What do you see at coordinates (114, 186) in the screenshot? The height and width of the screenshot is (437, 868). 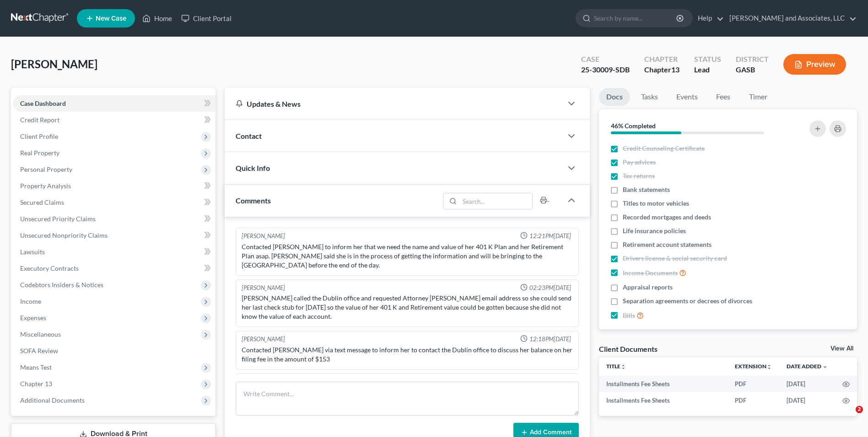 I see `a: Property Analysis` at bounding box center [114, 186].